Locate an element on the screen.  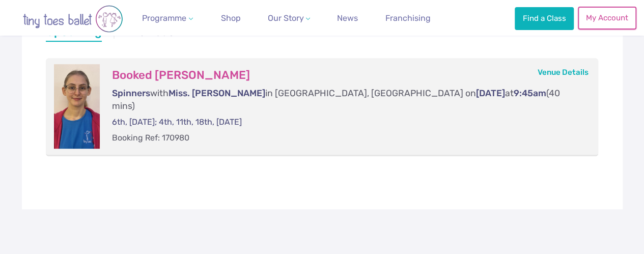
span: News is located at coordinates (347, 18).